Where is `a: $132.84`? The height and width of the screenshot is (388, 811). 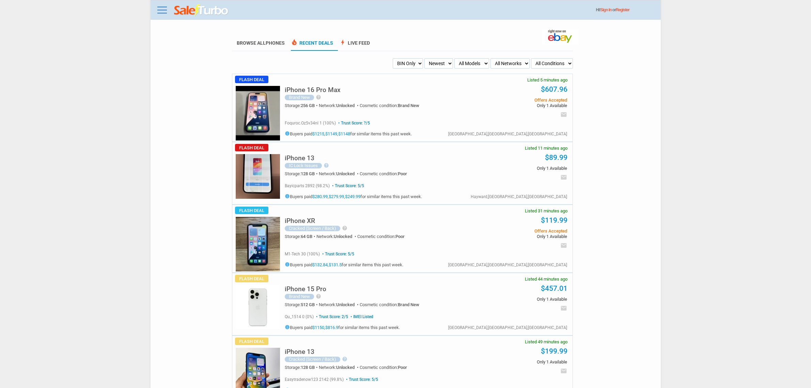
a: $132.84 is located at coordinates (320, 264).